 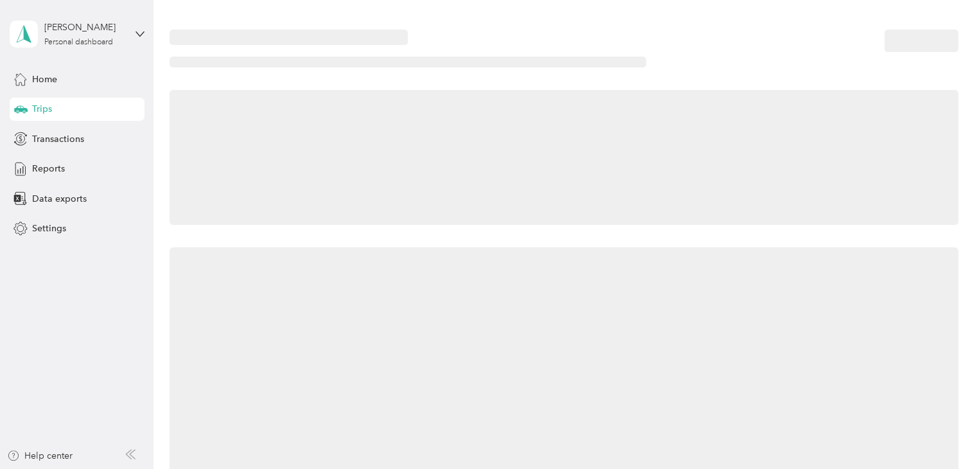 What do you see at coordinates (40, 455) in the screenshot?
I see `div: Help center` at bounding box center [40, 455].